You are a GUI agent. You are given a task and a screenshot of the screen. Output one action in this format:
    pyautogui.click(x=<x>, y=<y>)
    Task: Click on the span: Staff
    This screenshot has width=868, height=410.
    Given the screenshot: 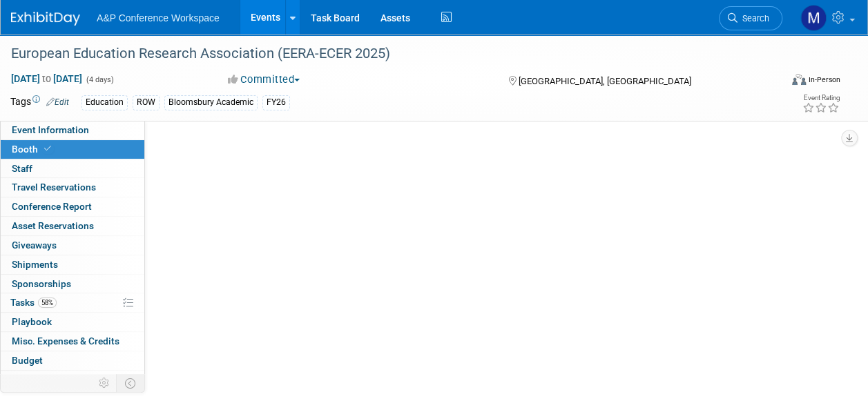 What is the action you would take?
    pyautogui.click(x=22, y=169)
    